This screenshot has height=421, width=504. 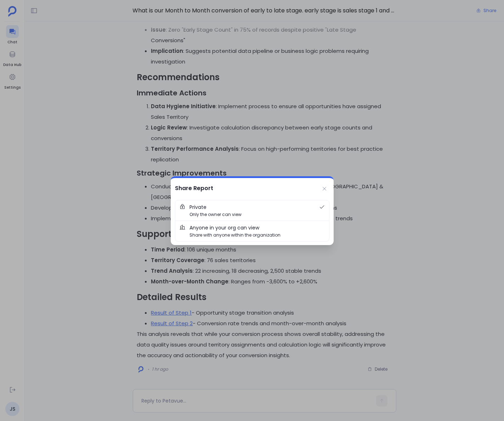 I want to click on span: Share with anyone within the organization, so click(x=235, y=235).